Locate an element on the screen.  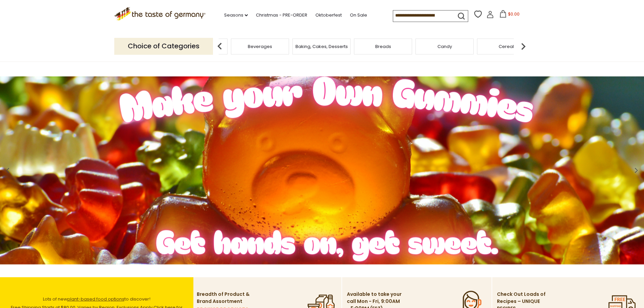
button: $0.00 is located at coordinates (509, 15).